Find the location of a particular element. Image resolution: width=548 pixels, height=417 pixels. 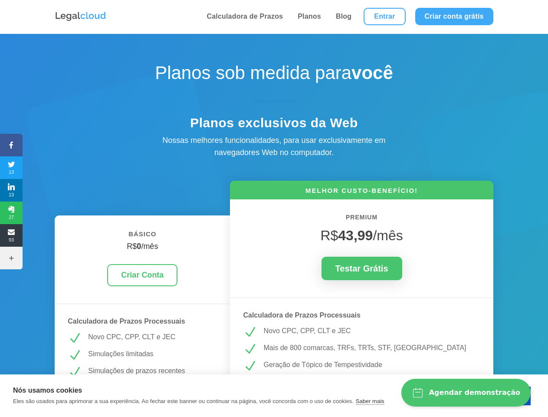

a: Testar Grátis is located at coordinates (362, 268).